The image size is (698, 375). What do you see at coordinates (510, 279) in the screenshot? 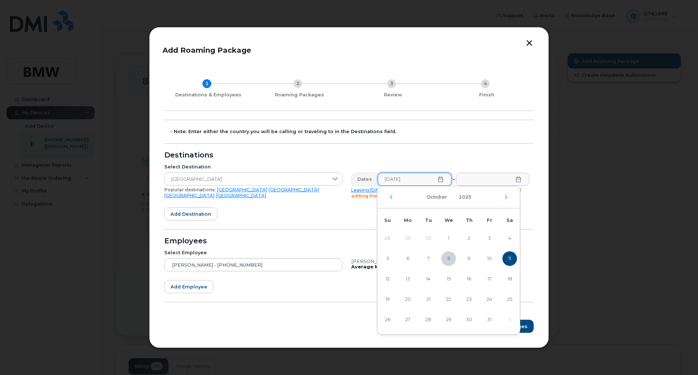
I see `span: 18` at bounding box center [510, 279].